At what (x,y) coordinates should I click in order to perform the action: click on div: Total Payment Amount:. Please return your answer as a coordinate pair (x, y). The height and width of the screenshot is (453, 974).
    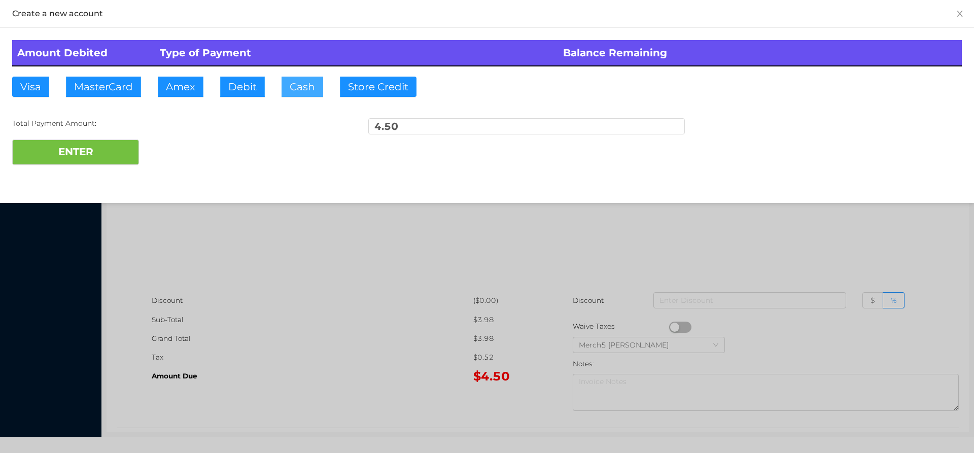
    Looking at the image, I should click on (171, 123).